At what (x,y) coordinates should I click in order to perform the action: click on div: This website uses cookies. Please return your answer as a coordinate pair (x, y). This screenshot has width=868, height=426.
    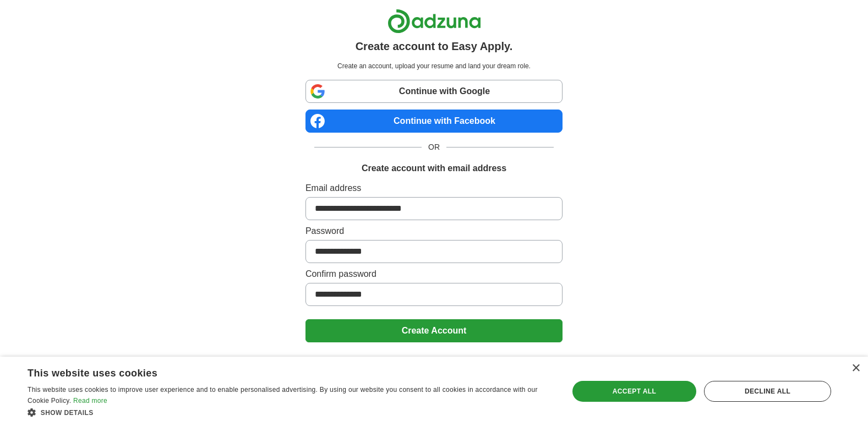
    Looking at the image, I should click on (276, 372).